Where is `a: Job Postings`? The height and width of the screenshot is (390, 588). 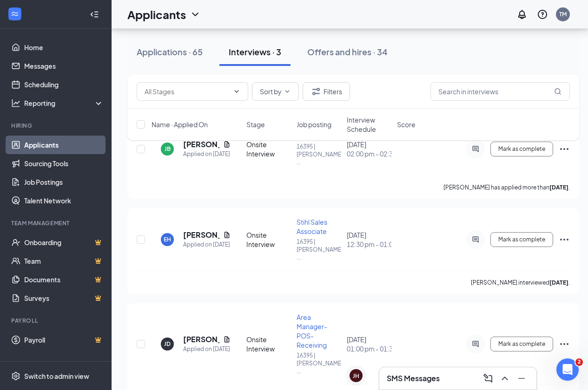
a: Job Postings is located at coordinates (63, 182).